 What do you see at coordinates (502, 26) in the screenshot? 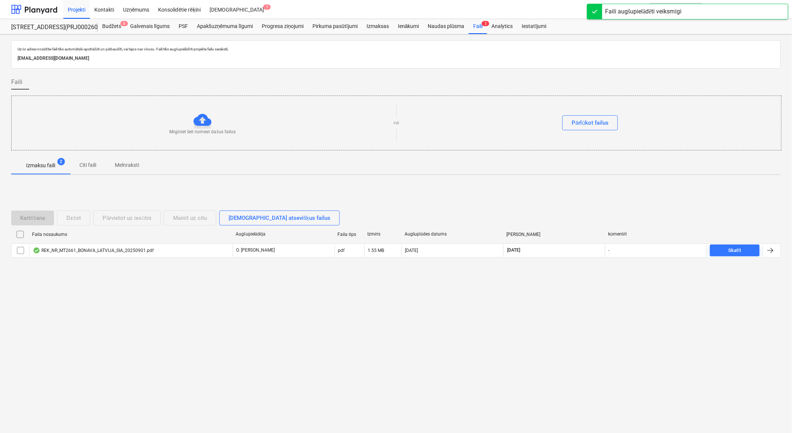
I see `div: Analytics` at bounding box center [502, 26].